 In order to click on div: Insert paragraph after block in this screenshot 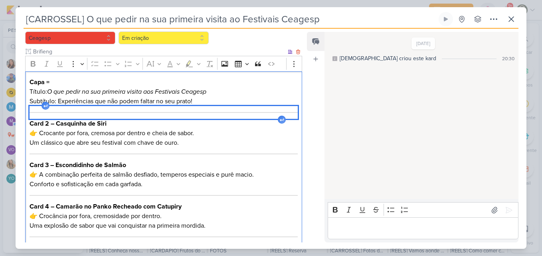, I will do `click(282, 120)`.